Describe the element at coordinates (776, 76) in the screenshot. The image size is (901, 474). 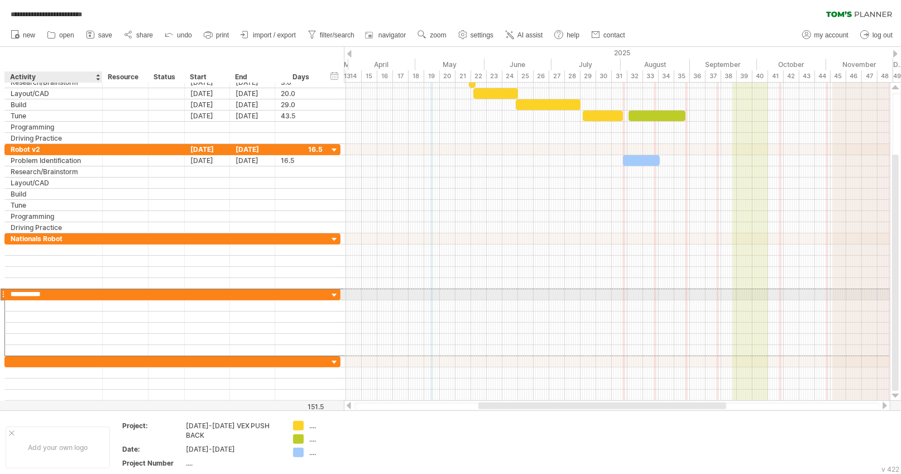
I see `div: 41` at that location.